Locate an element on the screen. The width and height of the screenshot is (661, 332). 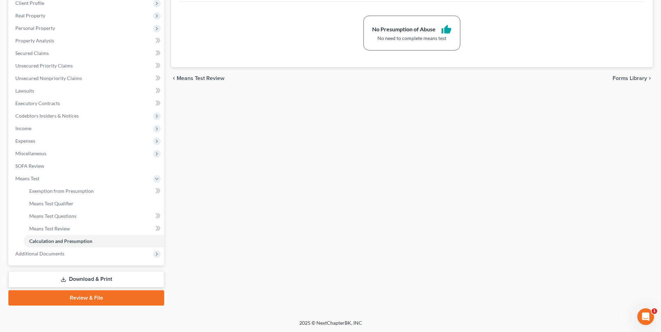
span: Real Property is located at coordinates (30, 15).